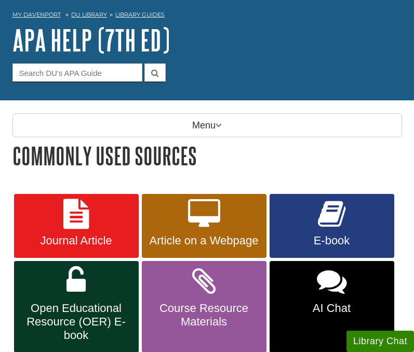 This screenshot has height=352, width=414. I want to click on a: My Davenport, so click(36, 15).